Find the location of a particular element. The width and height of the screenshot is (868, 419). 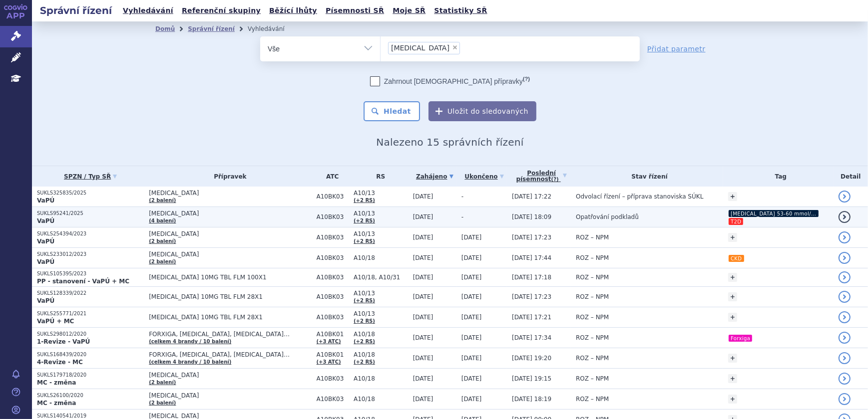

p: SUKLS179718/2020 is located at coordinates (90, 375).